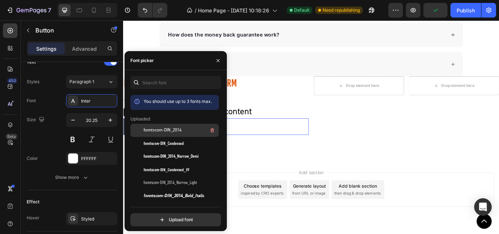  What do you see at coordinates (176, 83) in the screenshot?
I see `input: Search font` at bounding box center [176, 83].